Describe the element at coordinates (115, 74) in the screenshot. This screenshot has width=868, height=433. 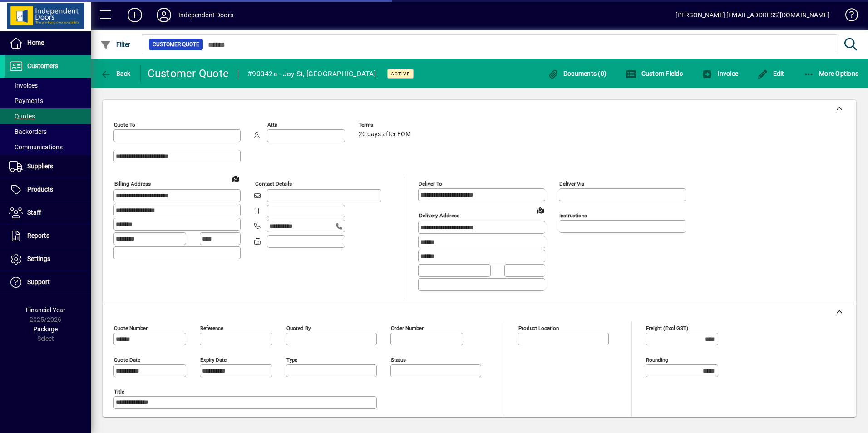
I see `button: Back` at that location.